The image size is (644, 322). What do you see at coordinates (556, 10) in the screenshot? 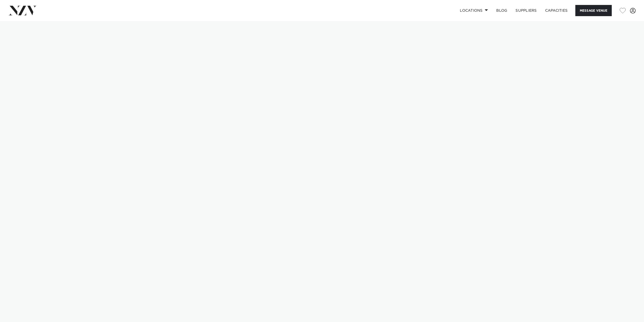
I see `a: Capacities` at bounding box center [556, 10].